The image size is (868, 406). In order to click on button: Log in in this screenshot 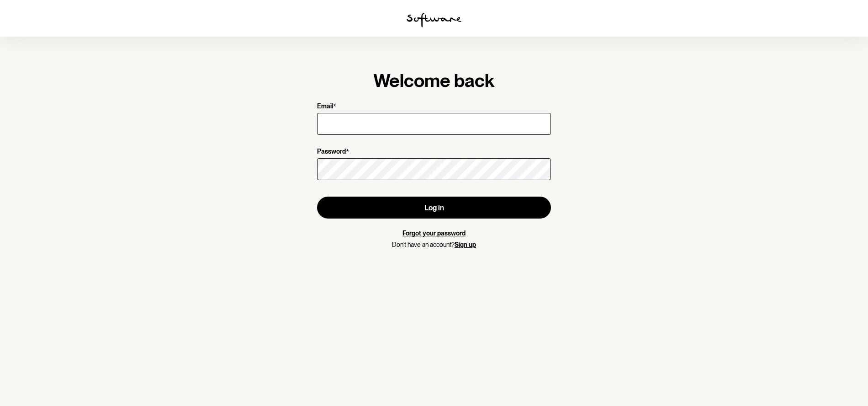, I will do `click(434, 208)`.